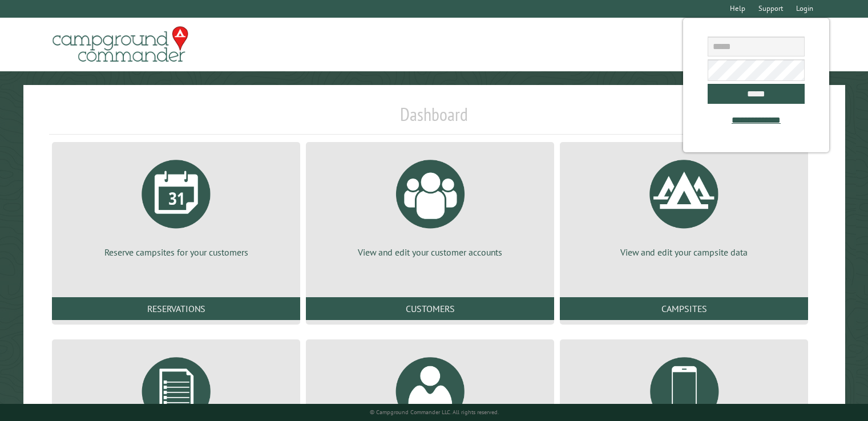 This screenshot has height=421, width=868. Describe the element at coordinates (430, 309) in the screenshot. I see `a: Customers` at that location.